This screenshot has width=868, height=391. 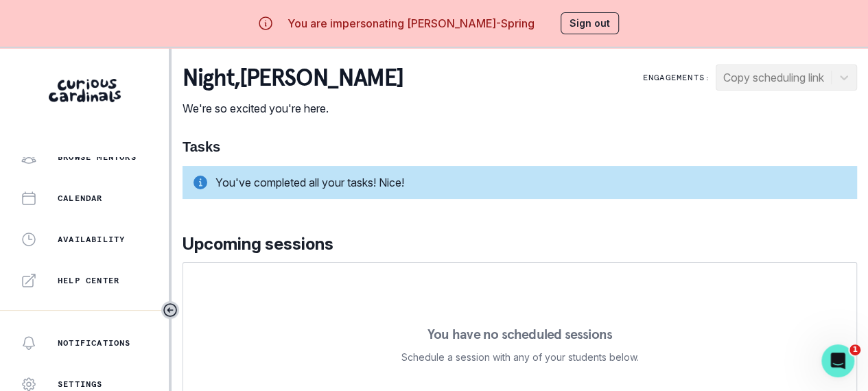 I want to click on p: Availability, so click(x=91, y=239).